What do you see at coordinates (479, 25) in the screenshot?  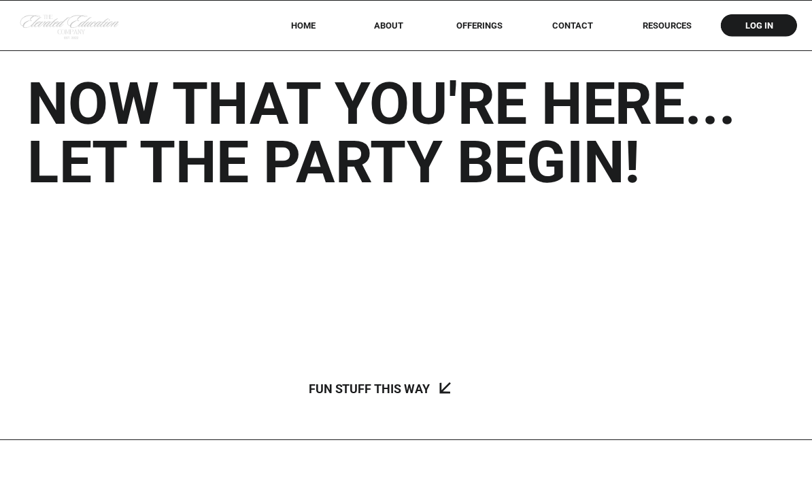 I see `nav: offerings` at bounding box center [479, 25].